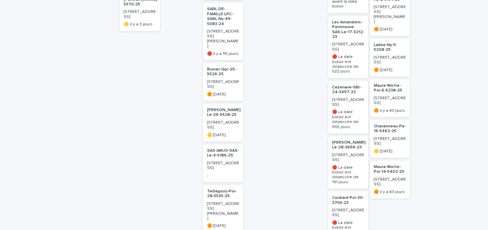 The height and width of the screenshot is (230, 488). I want to click on p: 🔴 il y a 115 jours, so click(223, 54).